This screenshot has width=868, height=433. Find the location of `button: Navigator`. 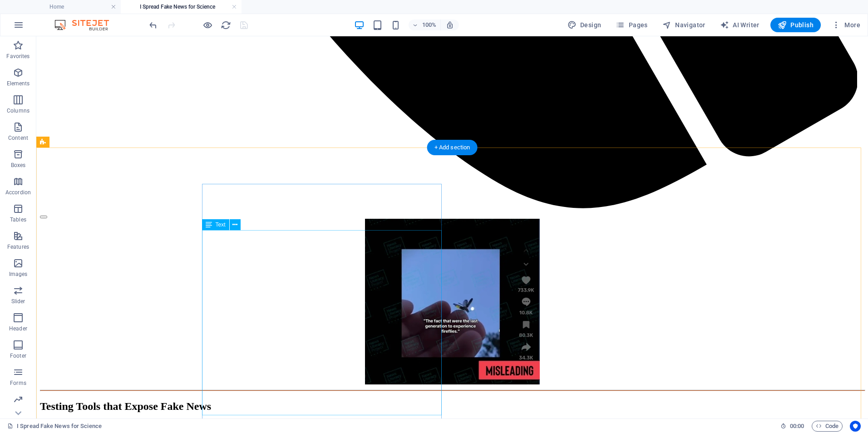

button: Navigator is located at coordinates (684, 25).